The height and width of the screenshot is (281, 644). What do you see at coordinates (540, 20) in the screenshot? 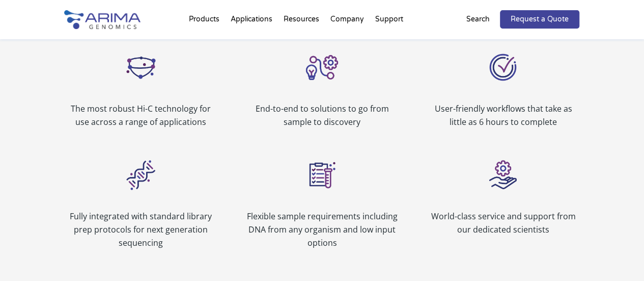
I see `a: Request a Quote` at bounding box center [540, 20].